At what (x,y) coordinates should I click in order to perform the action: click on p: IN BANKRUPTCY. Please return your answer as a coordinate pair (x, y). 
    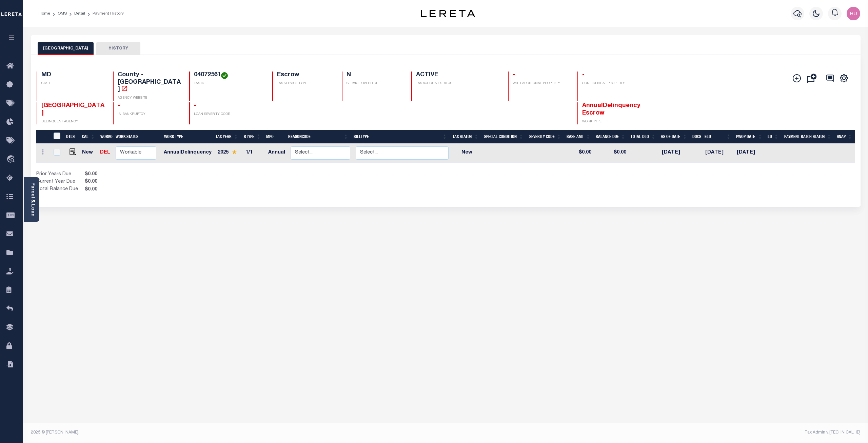
    Looking at the image, I should click on (149, 114).